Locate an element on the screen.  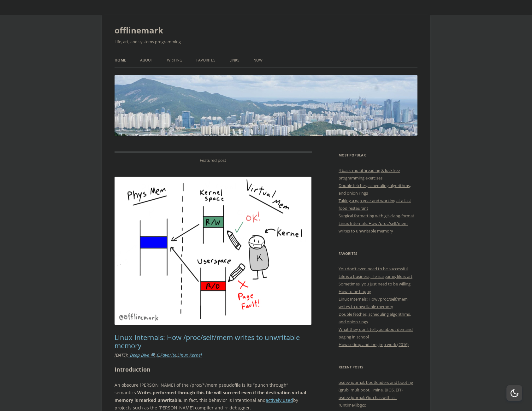
a: You don’t even need to be successful is located at coordinates (373, 269).